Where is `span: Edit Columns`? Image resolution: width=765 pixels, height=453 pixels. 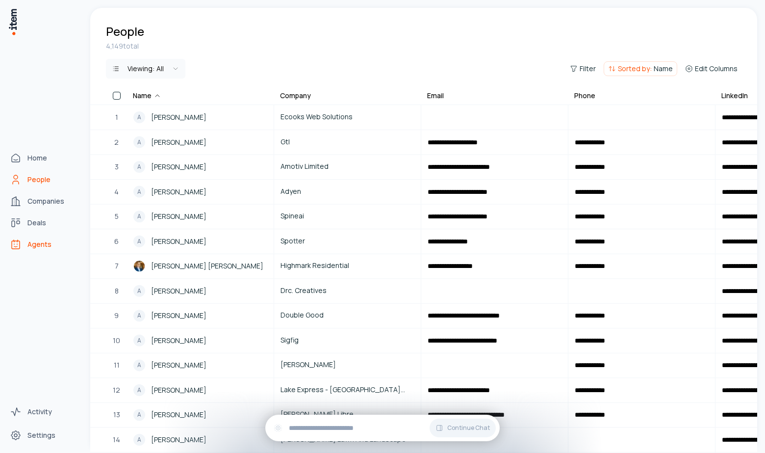 span: Edit Columns is located at coordinates (716, 69).